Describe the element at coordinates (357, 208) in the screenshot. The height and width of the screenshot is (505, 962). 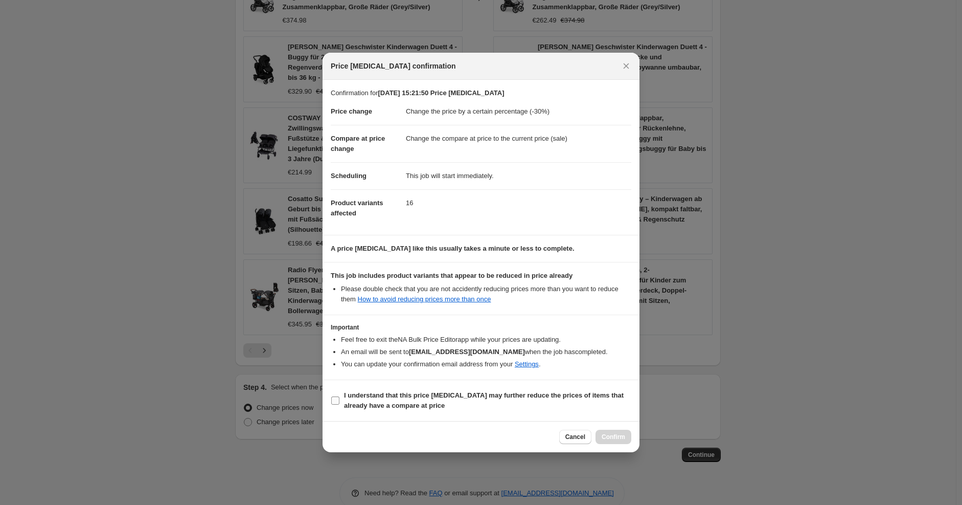
I see `span: Product variants affected` at that location.